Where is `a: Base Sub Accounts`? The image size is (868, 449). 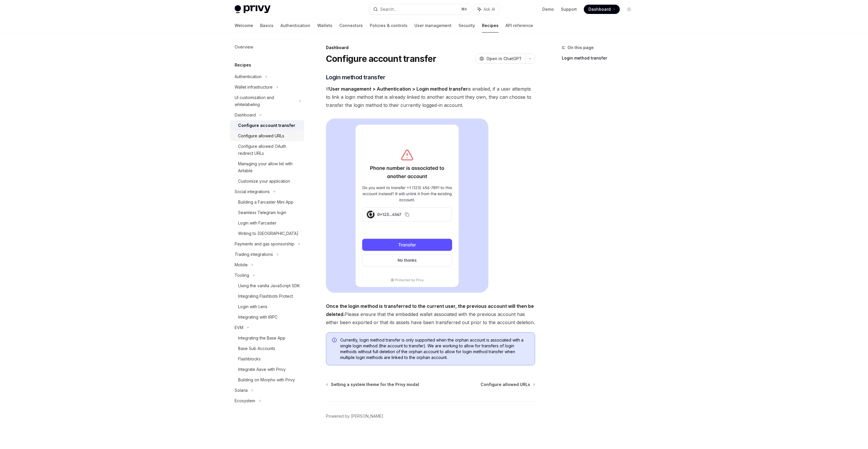 a: Base Sub Accounts is located at coordinates (267, 348).